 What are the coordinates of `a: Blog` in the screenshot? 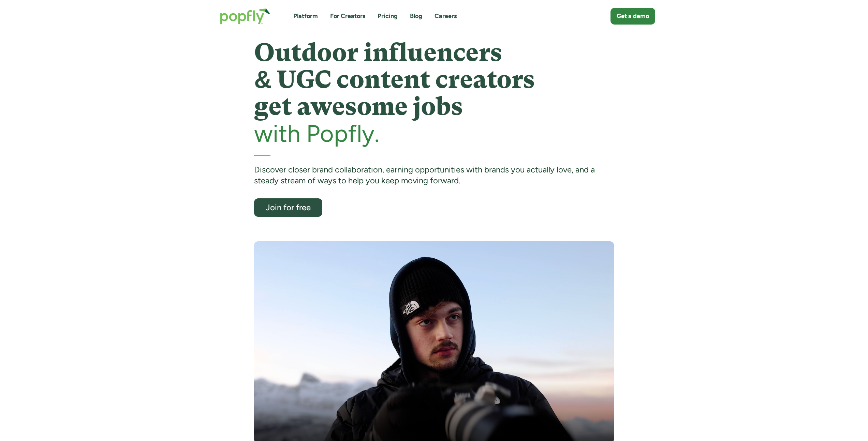 It's located at (416, 16).